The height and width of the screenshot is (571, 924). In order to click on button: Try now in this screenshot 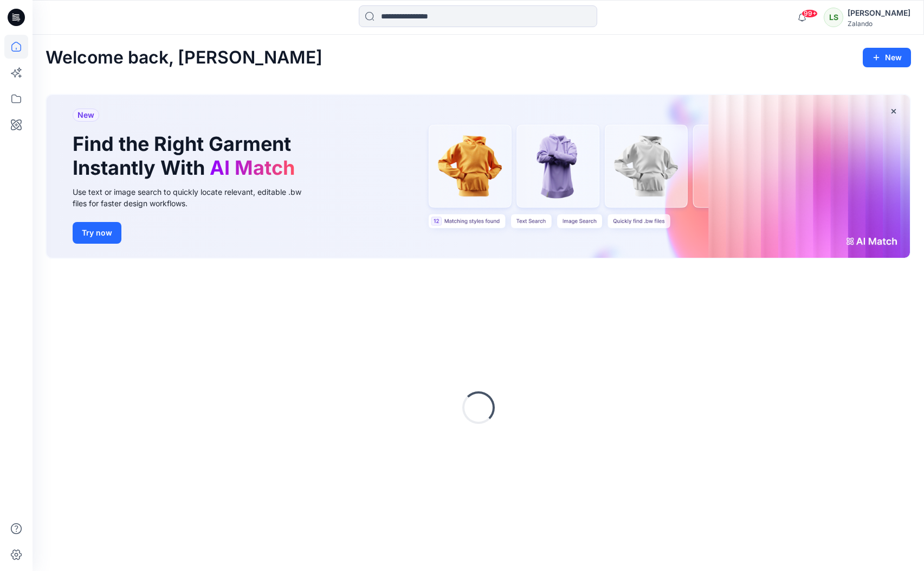, I will do `click(97, 233)`.